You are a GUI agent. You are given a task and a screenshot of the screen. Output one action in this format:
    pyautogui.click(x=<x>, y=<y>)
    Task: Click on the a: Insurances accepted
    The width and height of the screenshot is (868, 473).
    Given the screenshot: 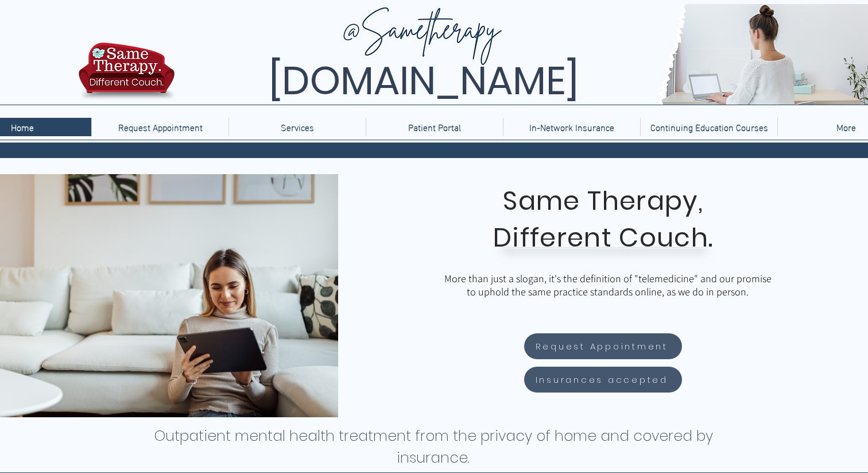 What is the action you would take?
    pyautogui.click(x=603, y=379)
    